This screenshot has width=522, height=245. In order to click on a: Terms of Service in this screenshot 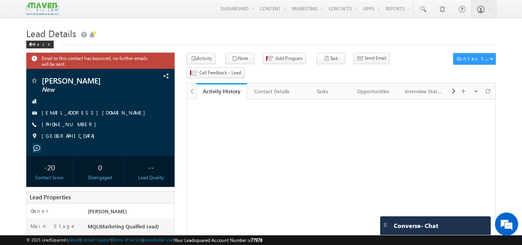, I will do `click(128, 239)`.